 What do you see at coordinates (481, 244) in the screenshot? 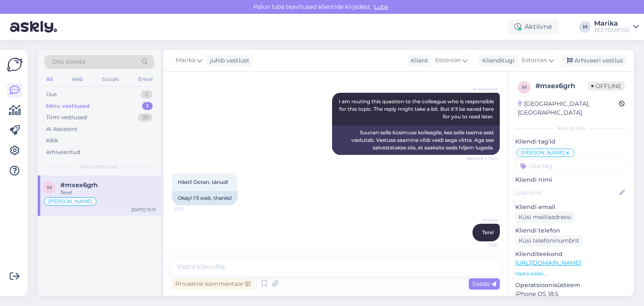
I see `span: 15:56` at bounding box center [481, 244].